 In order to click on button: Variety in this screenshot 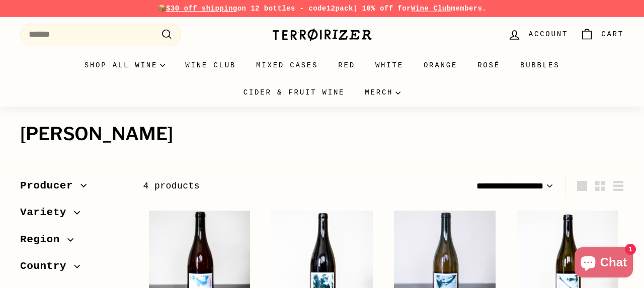, I will do `click(73, 215)`.